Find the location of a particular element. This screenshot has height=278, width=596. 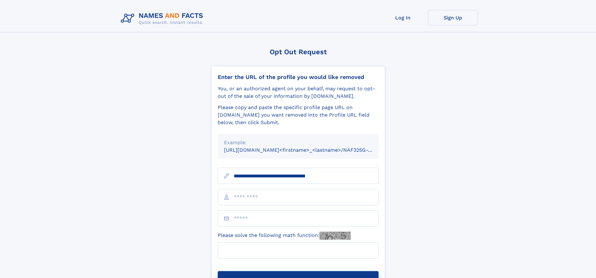

a: Log In is located at coordinates (403, 18).